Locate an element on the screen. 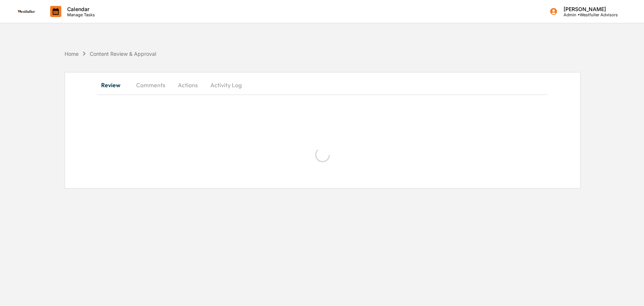 The width and height of the screenshot is (644, 306). div: secondary tabs example is located at coordinates (322, 85).